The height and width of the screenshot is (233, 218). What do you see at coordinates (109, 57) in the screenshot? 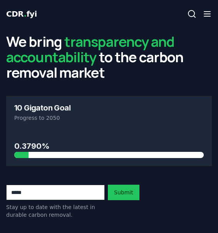
I see `h2: We bring to the carbon removal market` at bounding box center [109, 57].